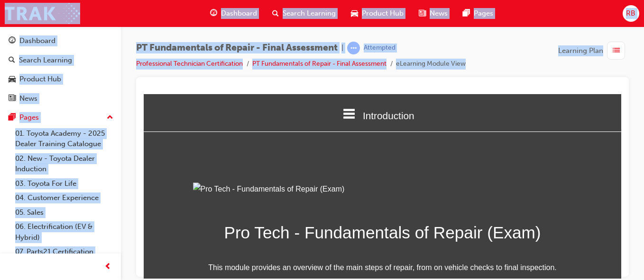  What do you see at coordinates (631, 13) in the screenshot?
I see `span: RB` at bounding box center [631, 13].